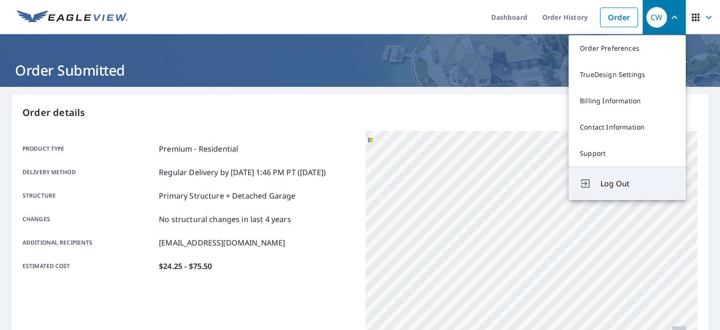  I want to click on span: Log Out, so click(638, 183).